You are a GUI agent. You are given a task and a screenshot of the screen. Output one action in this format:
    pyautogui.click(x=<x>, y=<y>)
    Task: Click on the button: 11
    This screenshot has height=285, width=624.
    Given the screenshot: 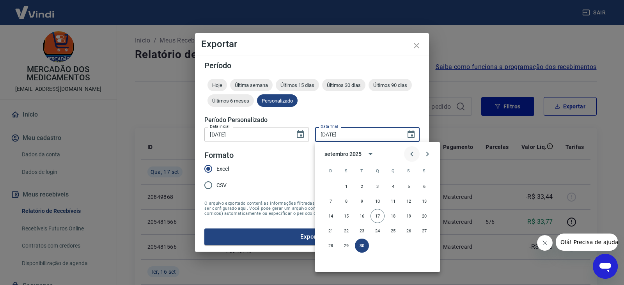 What is the action you would take?
    pyautogui.click(x=393, y=201)
    